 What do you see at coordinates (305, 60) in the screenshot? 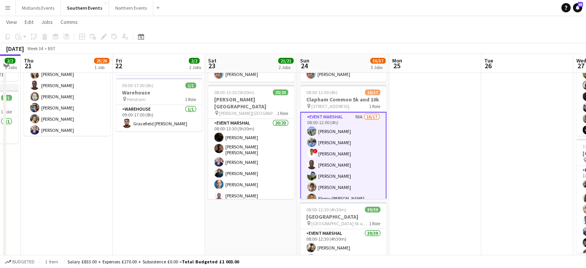
I see `span: Sun` at bounding box center [305, 60].